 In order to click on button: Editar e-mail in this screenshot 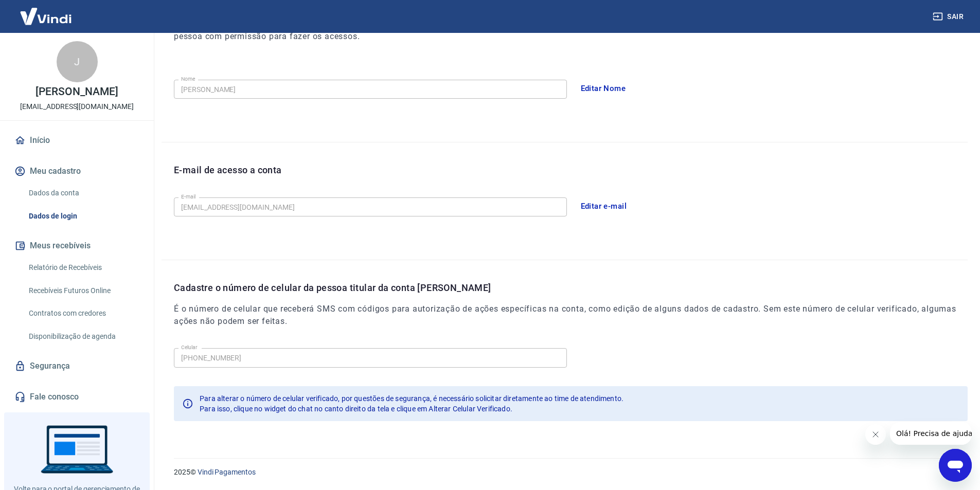, I will do `click(604, 206)`.